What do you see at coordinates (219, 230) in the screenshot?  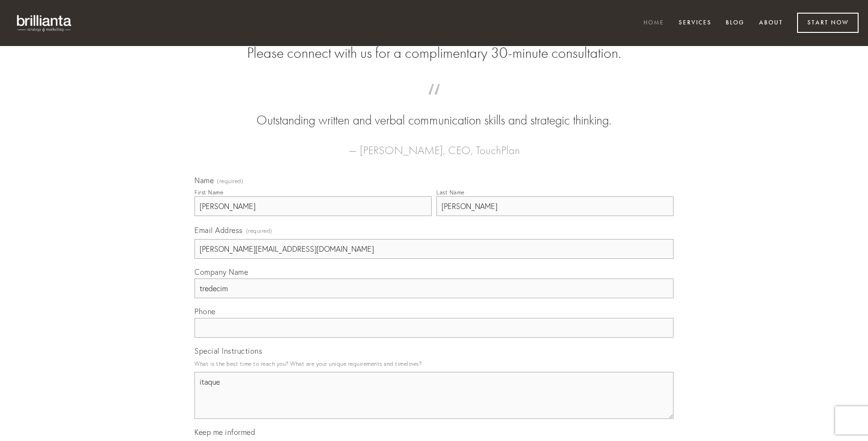 I see `span: Email Address` at bounding box center [219, 230].